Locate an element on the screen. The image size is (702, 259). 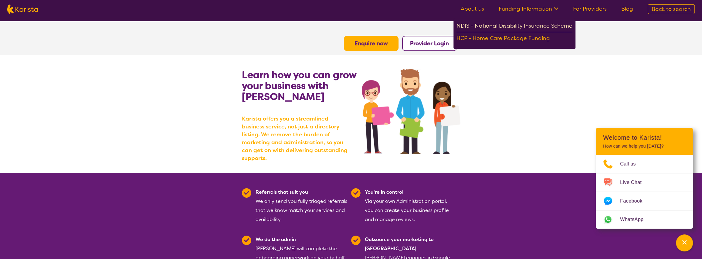
b: Provider Login is located at coordinates (430, 43).